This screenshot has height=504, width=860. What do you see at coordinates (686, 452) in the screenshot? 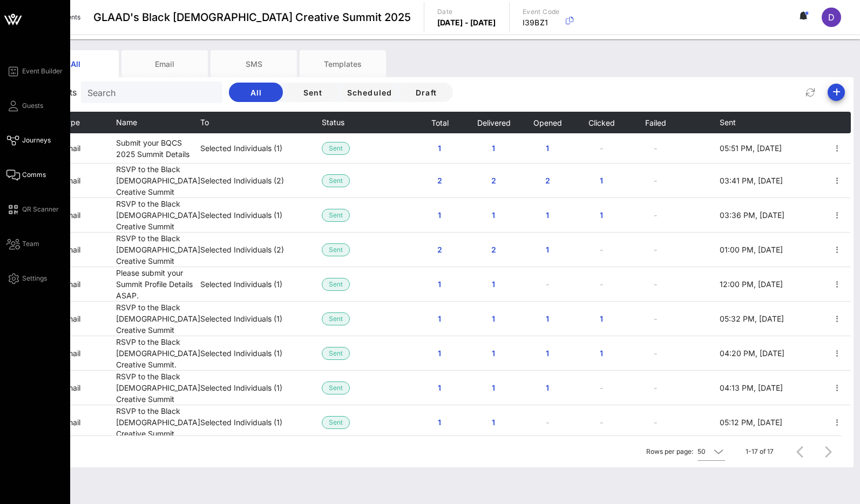
I see `div: Rows per page:` at bounding box center [686, 452].